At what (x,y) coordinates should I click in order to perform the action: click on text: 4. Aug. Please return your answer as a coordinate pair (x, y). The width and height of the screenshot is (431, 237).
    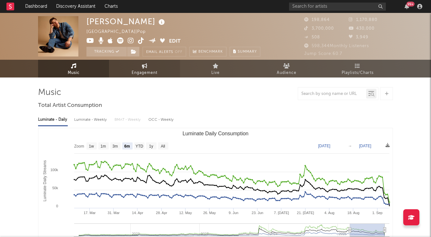
    Looking at the image, I should click on (329, 212).